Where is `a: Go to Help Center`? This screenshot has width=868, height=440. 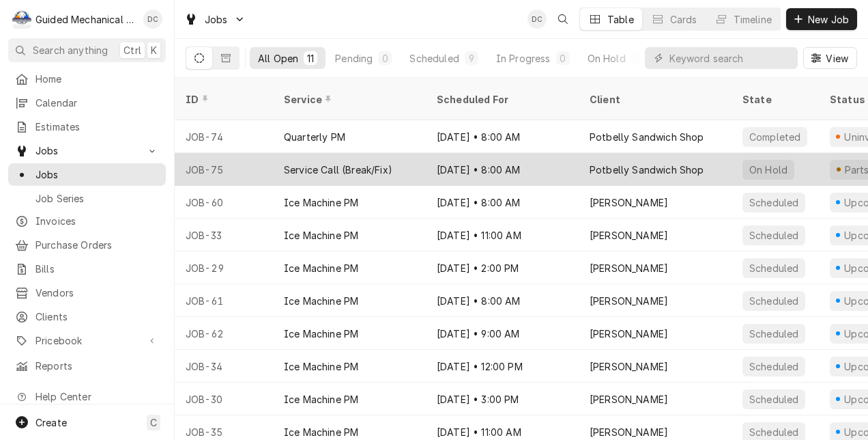
a: Go to Help Center is located at coordinates (86, 396).